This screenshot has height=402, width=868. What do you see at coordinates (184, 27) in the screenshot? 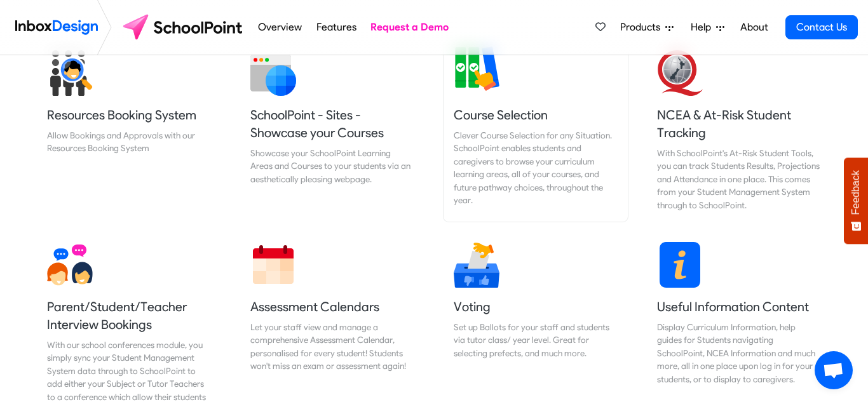
I see `img: schoolpoint logo` at bounding box center [184, 27].